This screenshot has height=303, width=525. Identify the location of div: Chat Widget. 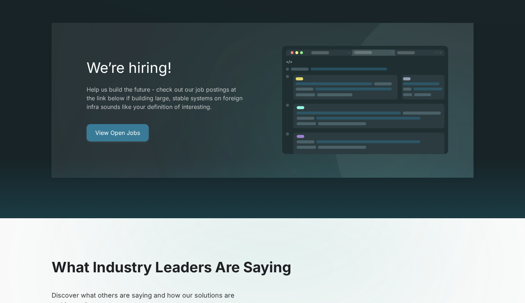
(507, 286).